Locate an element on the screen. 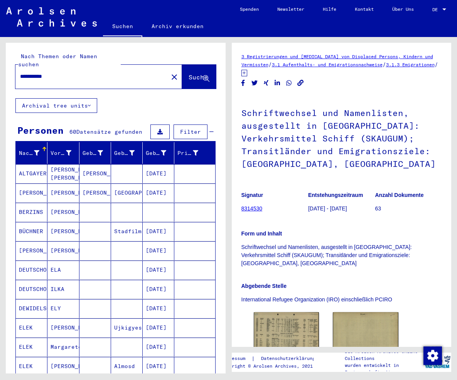 The height and width of the screenshot is (380, 457). mat-cell: ELA is located at coordinates (63, 270).